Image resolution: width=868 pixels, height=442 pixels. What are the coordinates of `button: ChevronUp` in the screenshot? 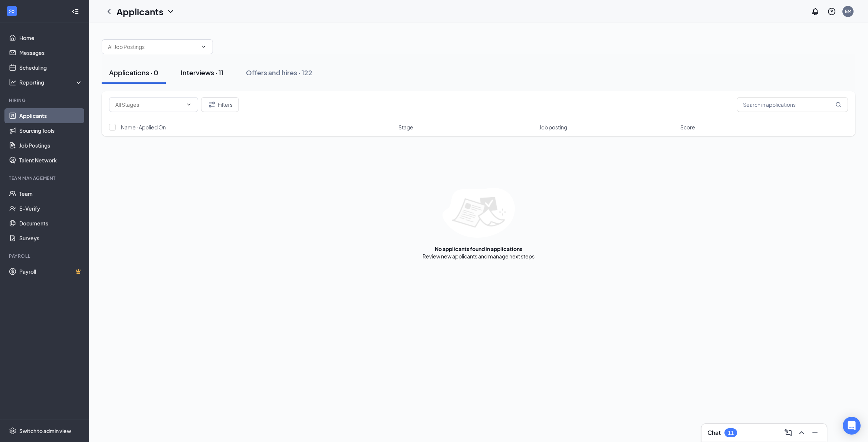 It's located at (801, 433).